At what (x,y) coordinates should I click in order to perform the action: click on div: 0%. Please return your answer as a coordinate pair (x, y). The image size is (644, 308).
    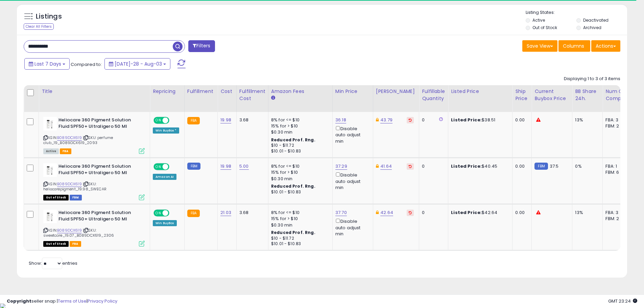
    Looking at the image, I should click on (586, 167).